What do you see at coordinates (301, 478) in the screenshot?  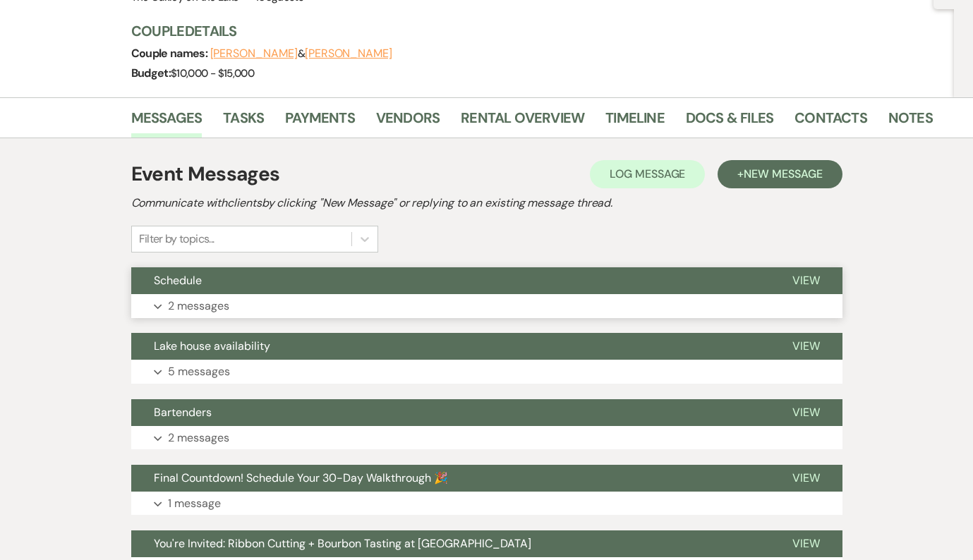 I see `span: Final Countdown! Schedule Your 30-Day Walkthrough 🎉` at bounding box center [301, 478].